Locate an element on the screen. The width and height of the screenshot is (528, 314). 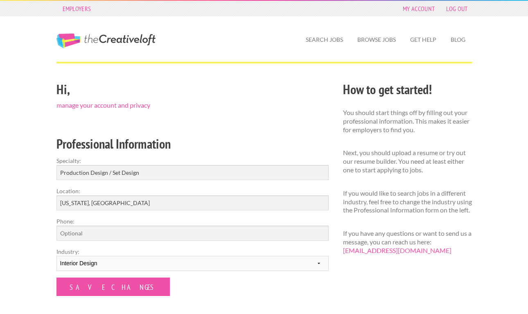
a: Get Help is located at coordinates (423, 40).